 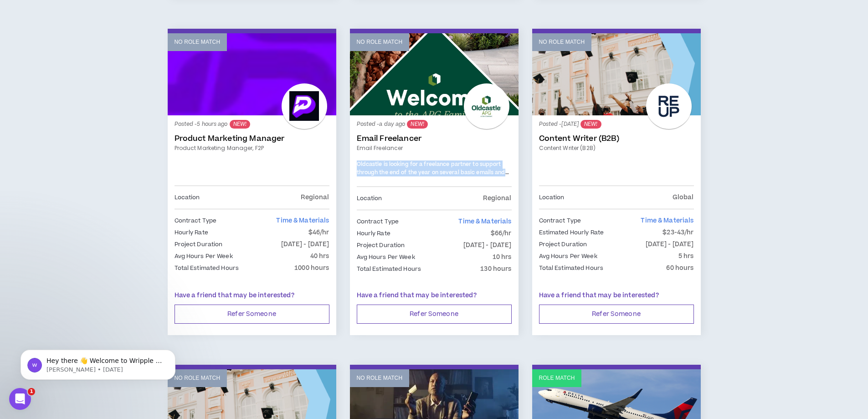 I want to click on a: Product Marketing Manager, F2P, so click(x=252, y=148).